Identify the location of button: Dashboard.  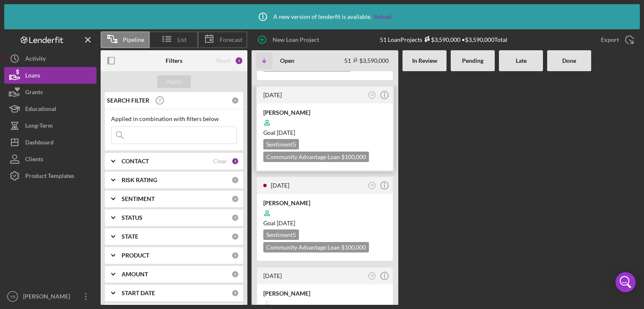
(50, 142).